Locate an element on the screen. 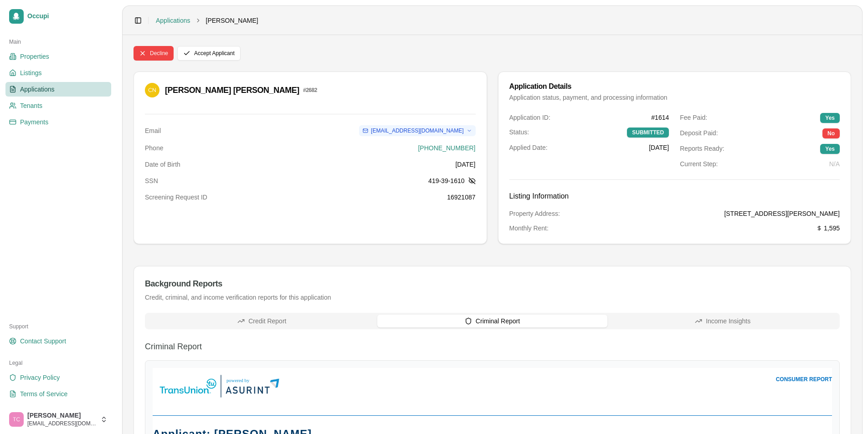 Image resolution: width=868 pixels, height=434 pixels. button: Accept Applicant is located at coordinates (209, 53).